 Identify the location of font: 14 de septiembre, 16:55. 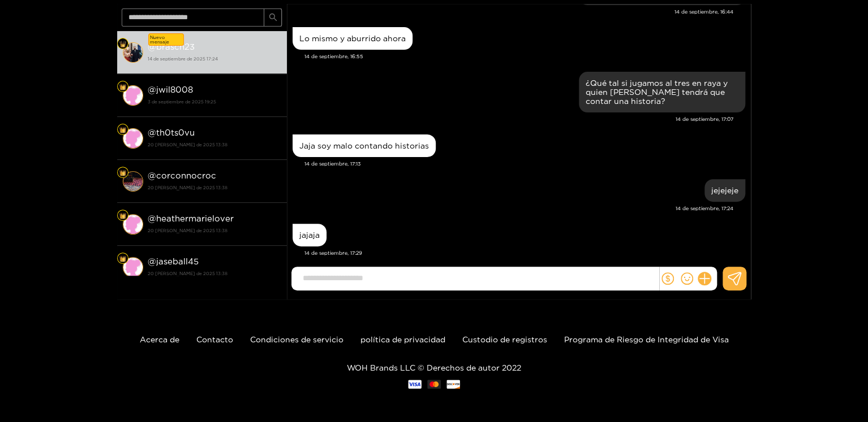
(334, 57).